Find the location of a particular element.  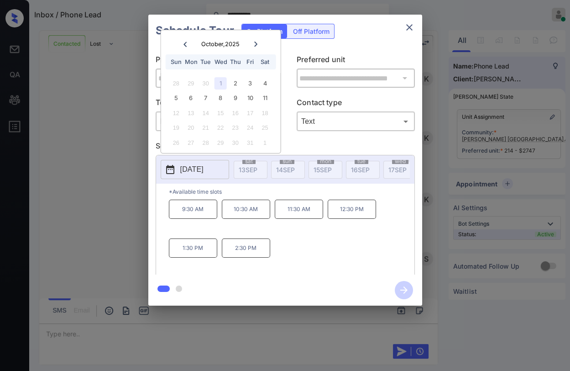

div: Not available Saturday, October 18th, 2025 is located at coordinates (265, 113).